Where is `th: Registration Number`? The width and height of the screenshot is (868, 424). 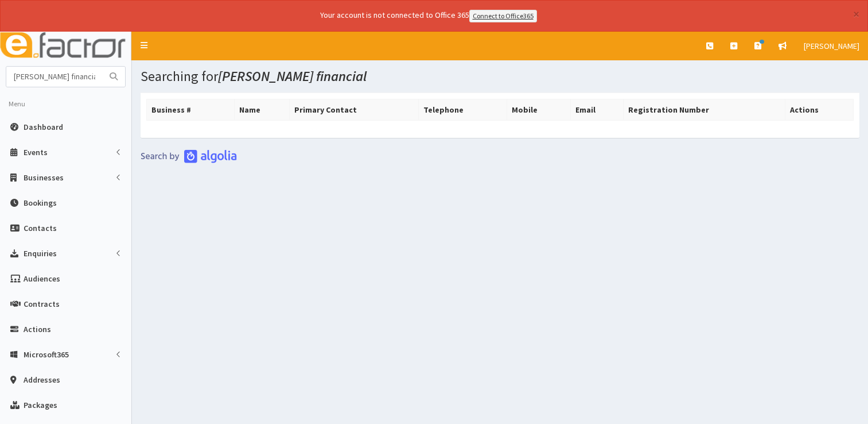
th: Registration Number is located at coordinates (704, 109).